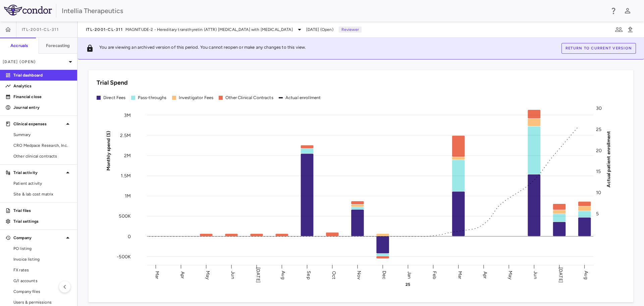  Describe the element at coordinates (599, 48) in the screenshot. I see `button: Return to current version` at that location.